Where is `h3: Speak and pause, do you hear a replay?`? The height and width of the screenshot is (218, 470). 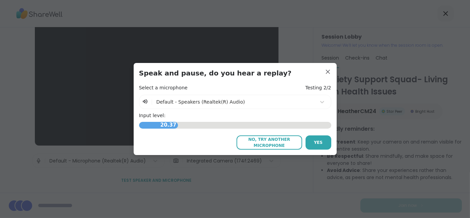
h3: Speak and pause, do you hear a replay? is located at coordinates (235, 73).